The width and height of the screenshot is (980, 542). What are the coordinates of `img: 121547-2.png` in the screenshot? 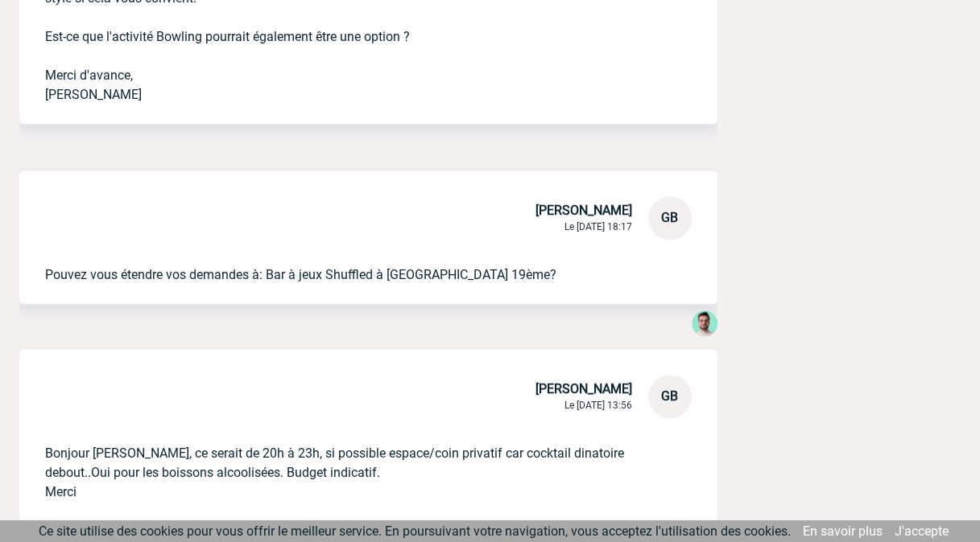 It's located at (704, 323).